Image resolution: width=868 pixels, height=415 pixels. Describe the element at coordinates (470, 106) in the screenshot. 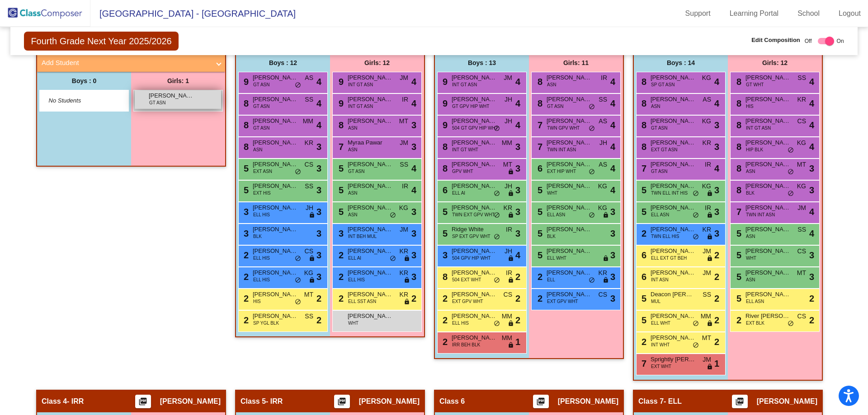

I see `span: GT GPV HIP WHT` at that location.